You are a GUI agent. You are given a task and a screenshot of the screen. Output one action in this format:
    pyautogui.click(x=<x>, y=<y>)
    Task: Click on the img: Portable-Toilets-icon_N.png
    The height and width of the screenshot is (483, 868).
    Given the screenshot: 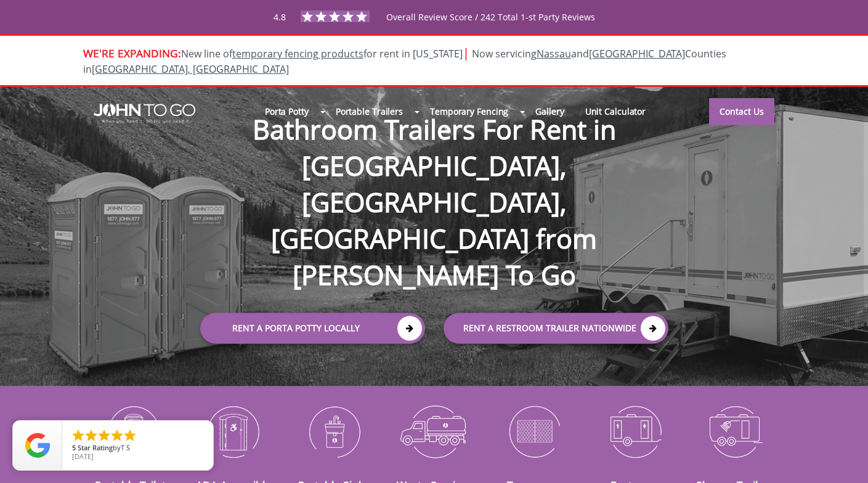 What is the action you would take?
    pyautogui.click(x=133, y=431)
    